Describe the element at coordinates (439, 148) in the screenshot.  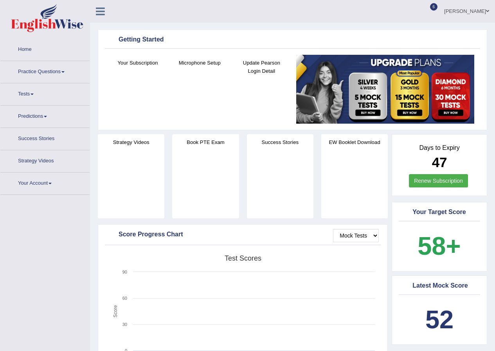
I see `h4: Days to Expiry` at that location.